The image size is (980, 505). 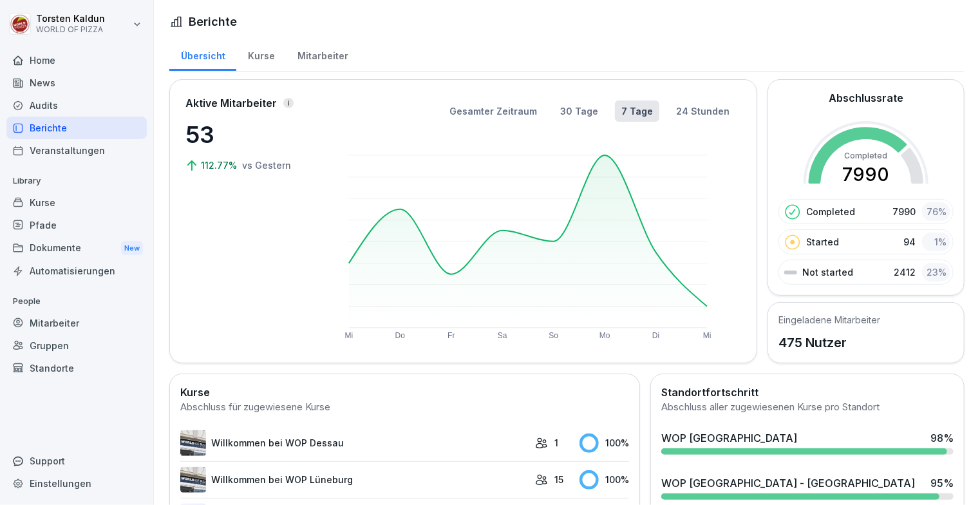 I want to click on text: Sa, so click(x=502, y=336).